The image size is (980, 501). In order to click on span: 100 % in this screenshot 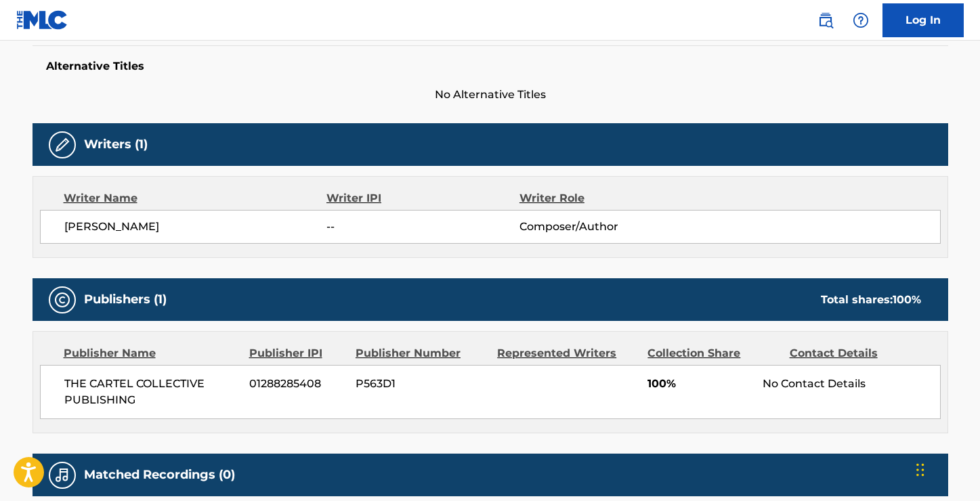, I will do `click(906, 300)`.